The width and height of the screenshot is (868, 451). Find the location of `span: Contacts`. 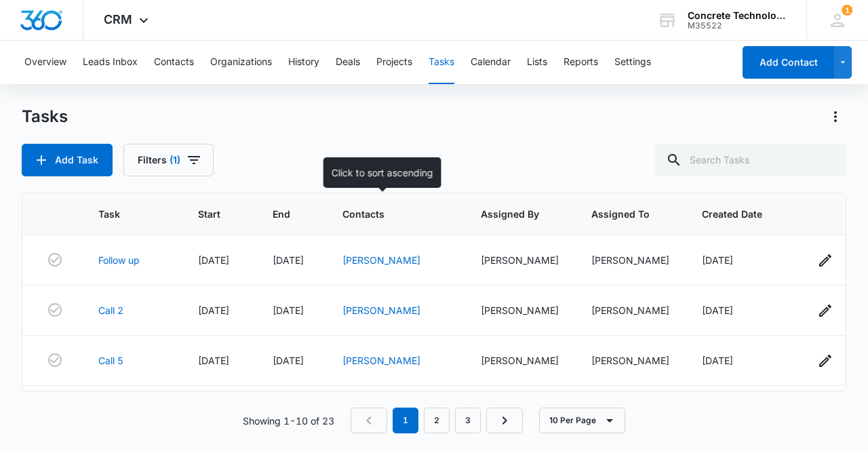

span: Contacts is located at coordinates (385, 213).